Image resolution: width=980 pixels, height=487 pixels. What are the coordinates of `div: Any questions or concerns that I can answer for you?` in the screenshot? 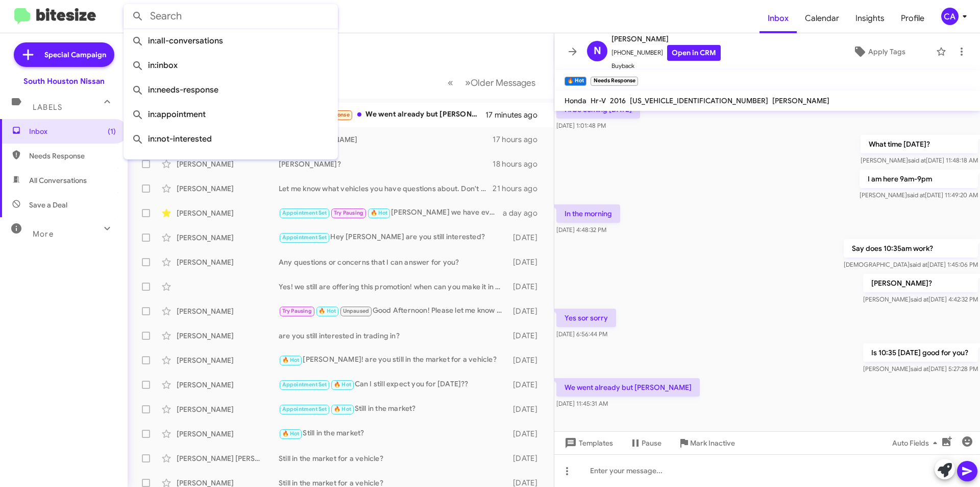 It's located at (393, 262).